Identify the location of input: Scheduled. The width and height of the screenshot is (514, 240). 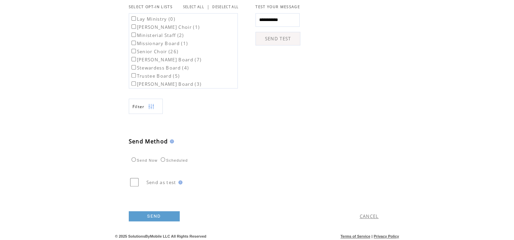
(163, 160).